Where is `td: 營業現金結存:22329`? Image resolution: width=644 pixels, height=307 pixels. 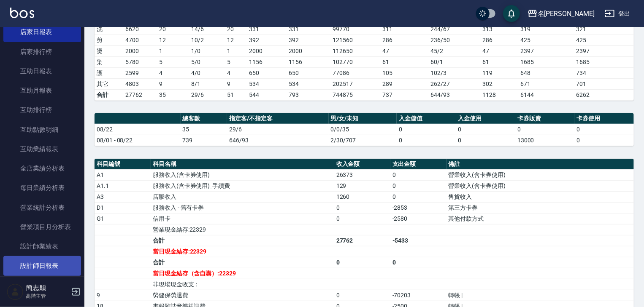 td: 營業現金結存:22329 is located at coordinates (242, 230).